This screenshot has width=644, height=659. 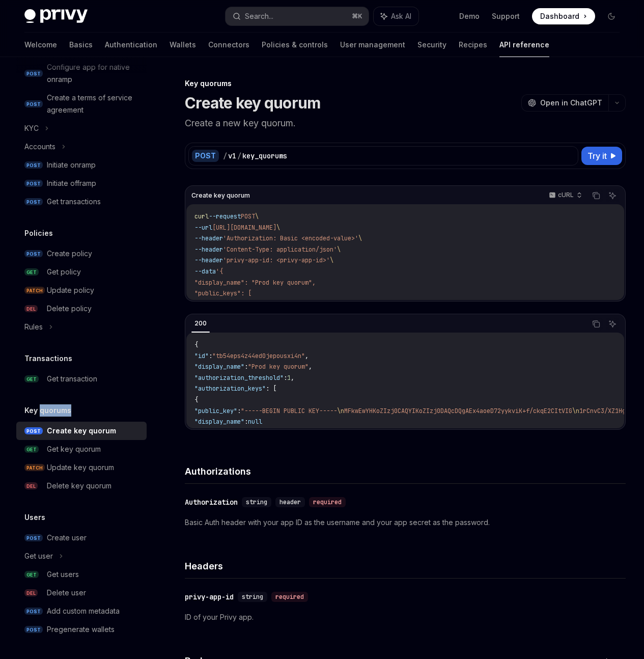 What do you see at coordinates (80, 630) in the screenshot?
I see `div: Pregenerate wallets` at bounding box center [80, 630].